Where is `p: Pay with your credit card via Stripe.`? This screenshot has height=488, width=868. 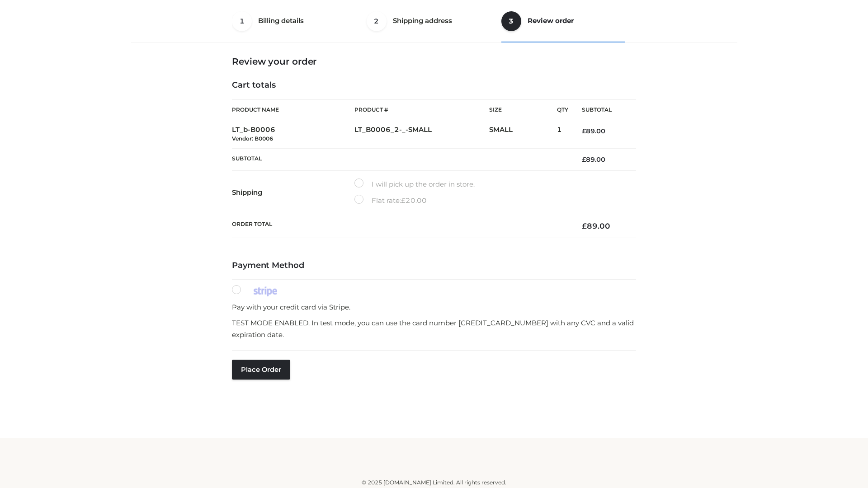
p: Pay with your credit card via Stripe. is located at coordinates (434, 307).